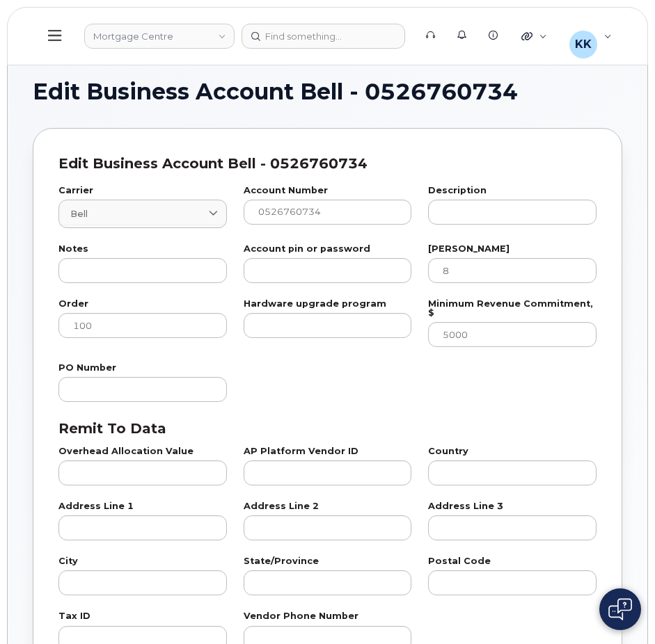 This screenshot has height=644, width=655. I want to click on label: Address Line 2, so click(328, 506).